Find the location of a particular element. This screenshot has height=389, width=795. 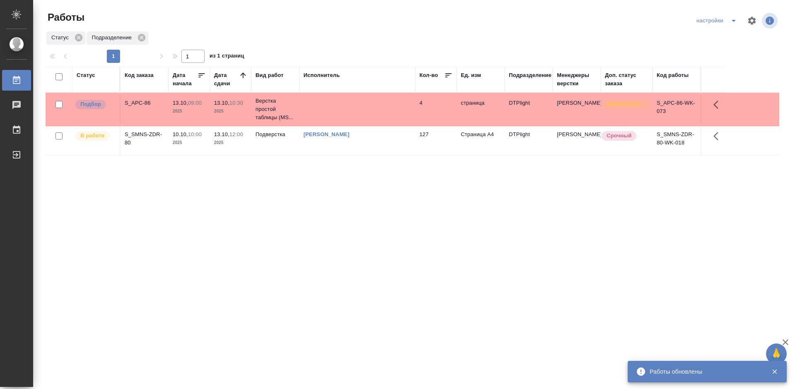

div: Кол-во is located at coordinates (428, 75).